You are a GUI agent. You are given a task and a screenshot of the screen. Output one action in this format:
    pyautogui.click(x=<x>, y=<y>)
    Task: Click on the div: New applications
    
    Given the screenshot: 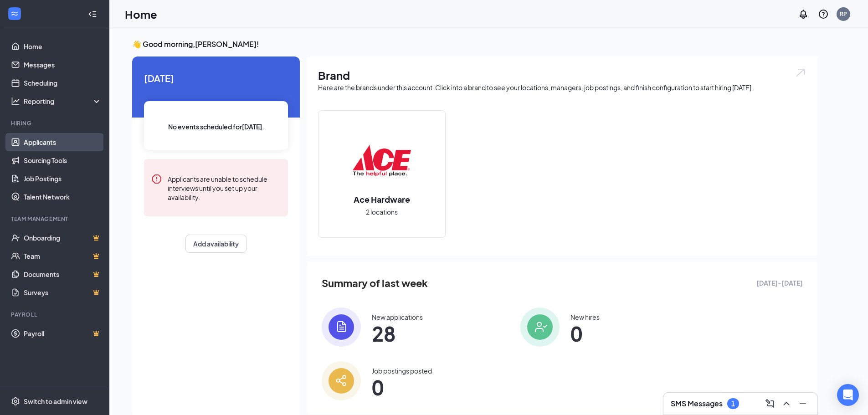 What is the action you would take?
    pyautogui.click(x=398, y=317)
    